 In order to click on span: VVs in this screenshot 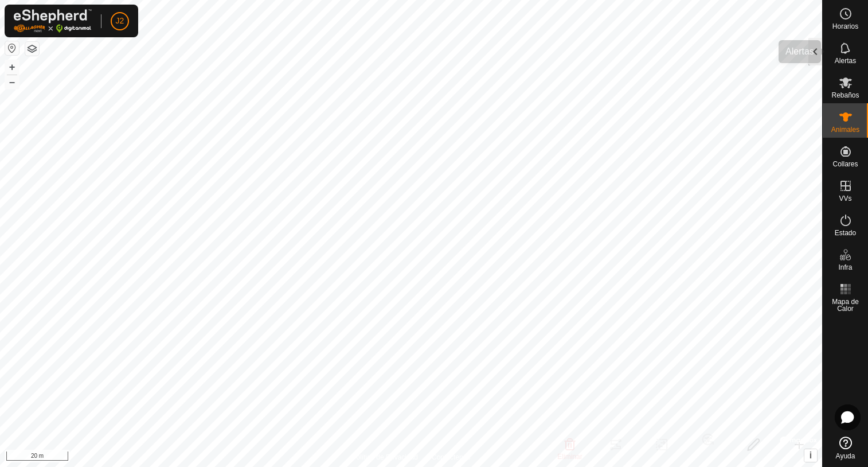, I will do `click(845, 199)`.